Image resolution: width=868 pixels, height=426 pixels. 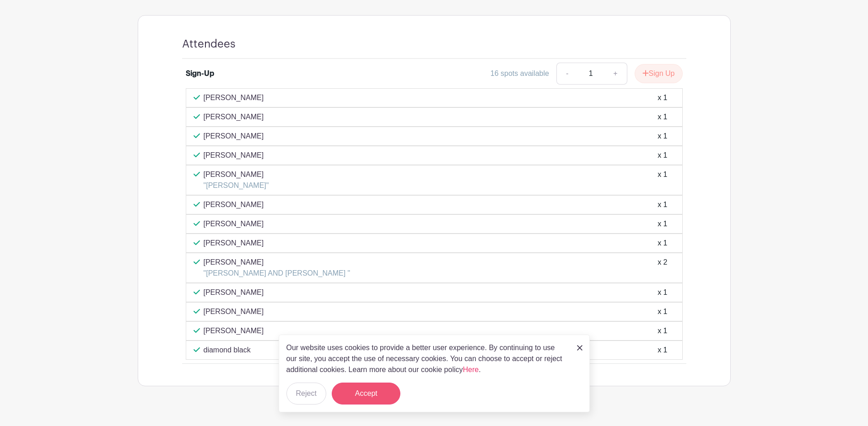 I want to click on a: Here, so click(x=471, y=369).